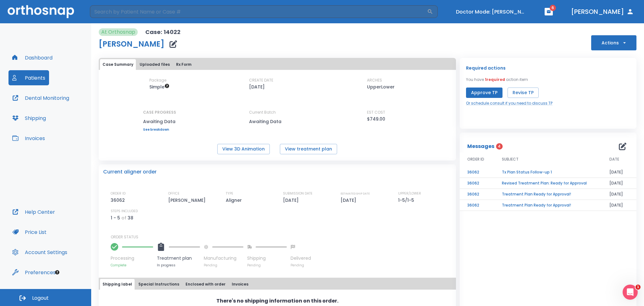 This screenshot has height=306, width=644. I want to click on p: 38, so click(130, 218).